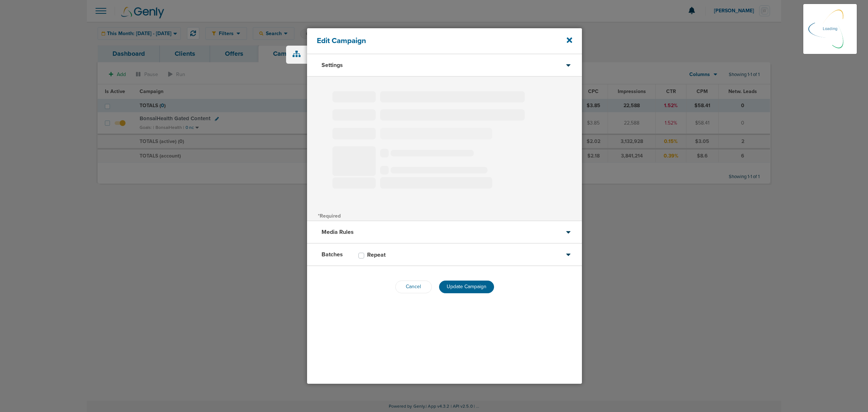 This screenshot has height=412, width=868. Describe the element at coordinates (332, 65) in the screenshot. I see `h3: Settings` at that location.